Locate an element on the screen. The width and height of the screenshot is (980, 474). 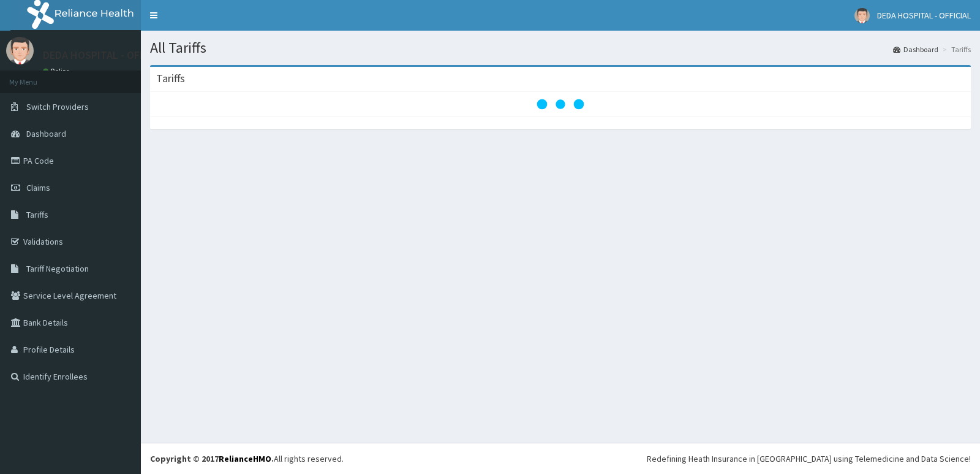
span: Claims is located at coordinates (38, 188).